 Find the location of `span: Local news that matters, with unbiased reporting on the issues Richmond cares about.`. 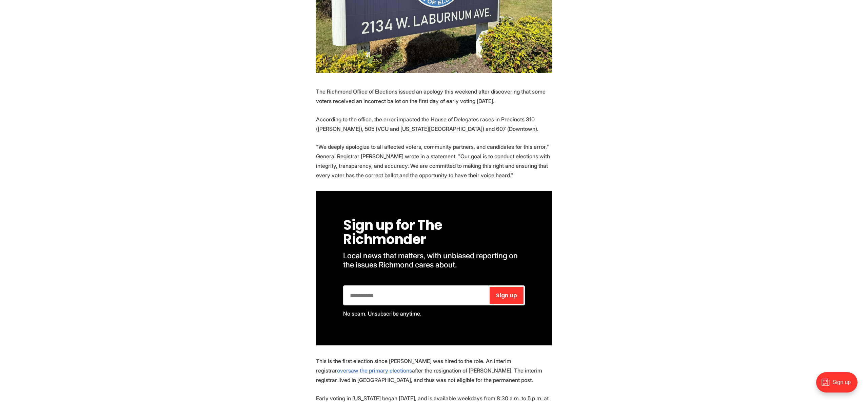

span: Local news that matters, with unbiased reporting on the issues Richmond cares about. is located at coordinates (431, 260).